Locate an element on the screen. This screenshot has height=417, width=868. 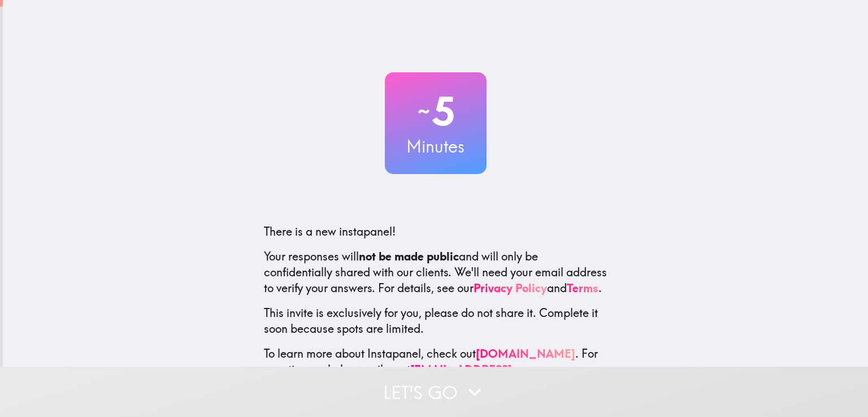
a: Terms is located at coordinates (582, 288).